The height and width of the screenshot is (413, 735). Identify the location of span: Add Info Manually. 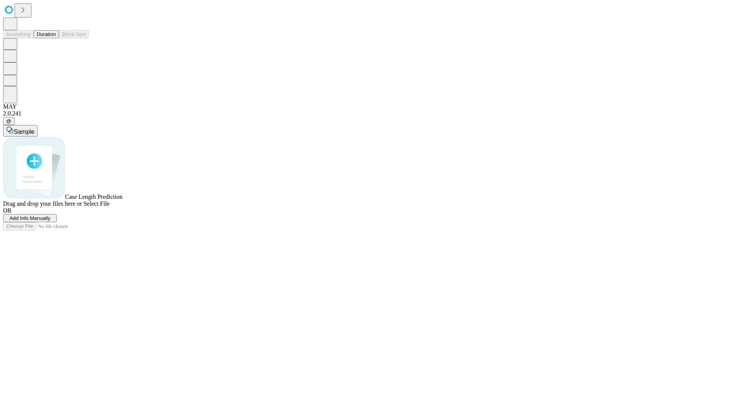
(30, 218).